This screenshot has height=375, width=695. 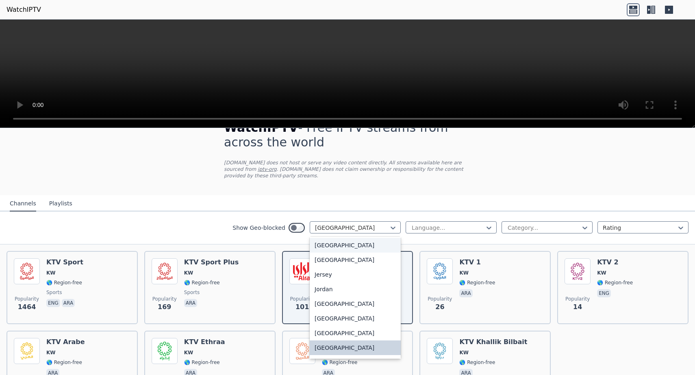 I want to click on h6: KTV 2, so click(x=615, y=262).